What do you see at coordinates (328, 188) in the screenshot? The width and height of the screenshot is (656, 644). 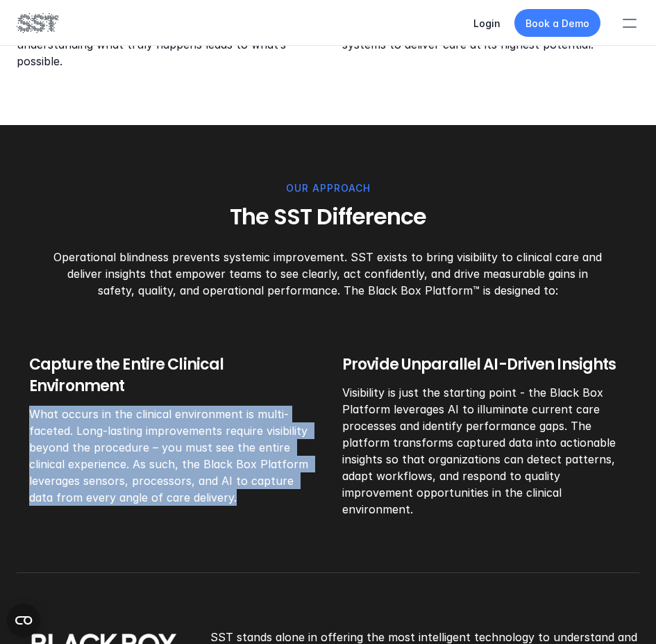 I see `p: OUR APPROACH` at bounding box center [328, 188].